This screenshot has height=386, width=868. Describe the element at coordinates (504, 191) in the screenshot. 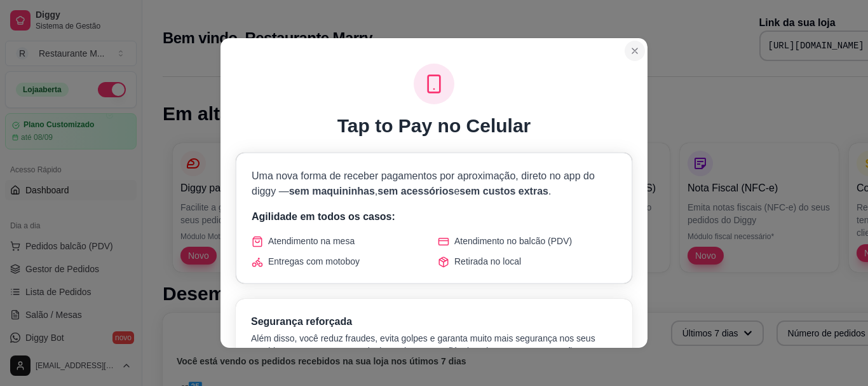

I see `span: sem custos extras` at that location.